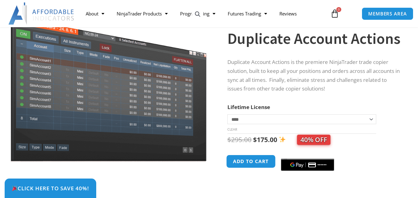 This screenshot has width=418, height=198. I want to click on label: Lifetime License, so click(249, 107).